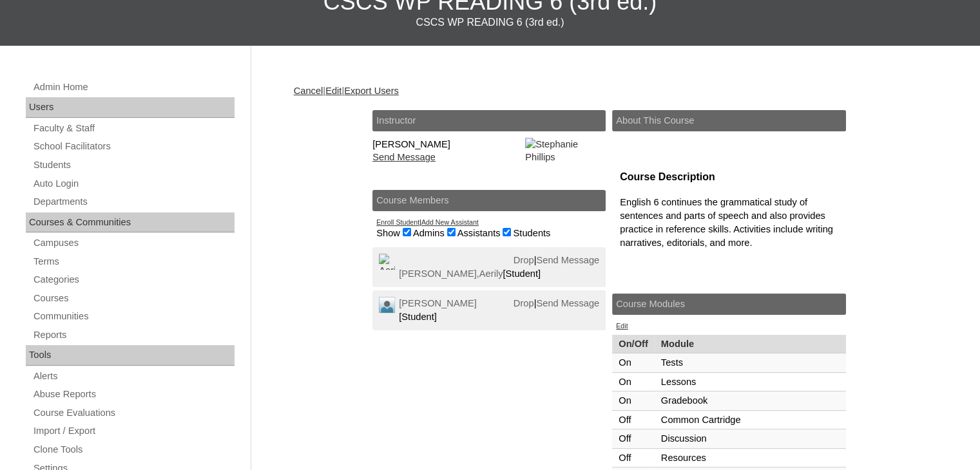 Image resolution: width=980 pixels, height=470 pixels. I want to click on div: Tools, so click(130, 355).